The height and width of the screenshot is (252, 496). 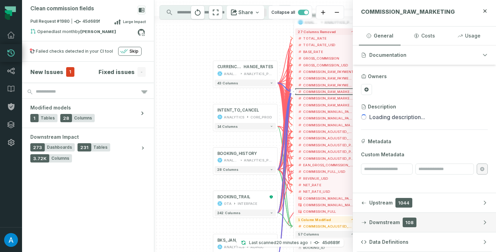 What do you see at coordinates (329, 172) in the screenshot?
I see `span: COMMISSION_FULL_USD` at bounding box center [329, 172].